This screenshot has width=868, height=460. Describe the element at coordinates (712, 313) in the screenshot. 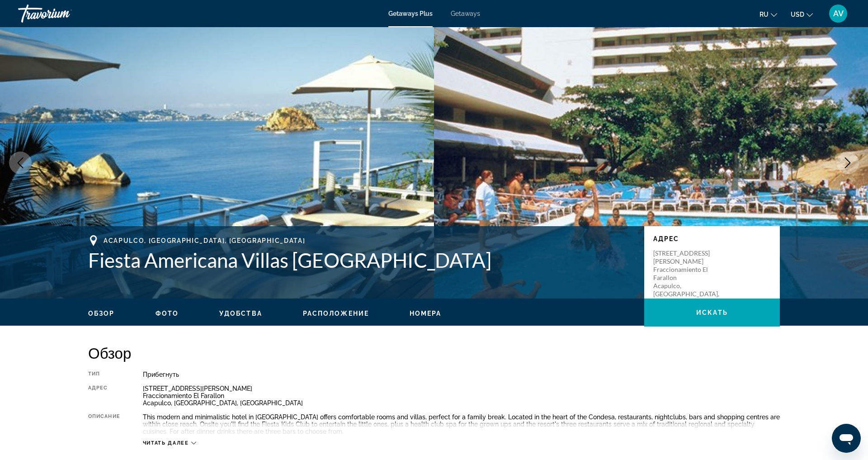

I see `span: искать` at that location.